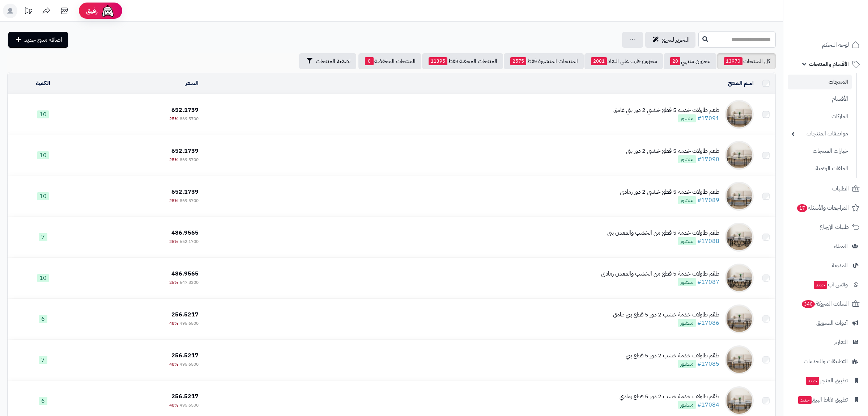  I want to click on a: #17084, so click(708, 405).